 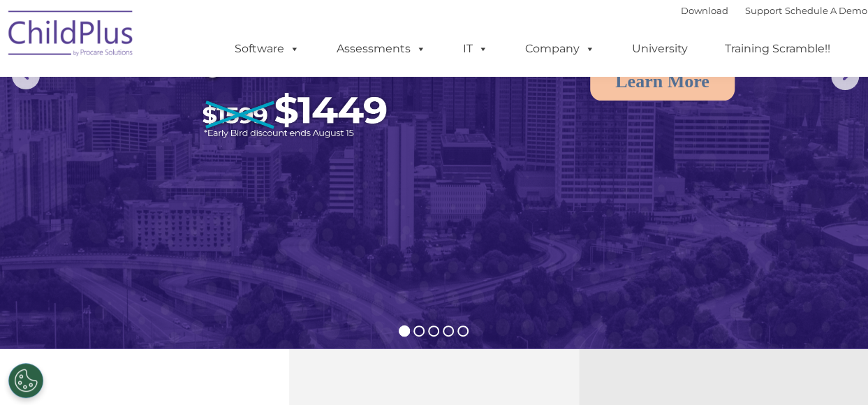 I want to click on a: Software, so click(x=267, y=49).